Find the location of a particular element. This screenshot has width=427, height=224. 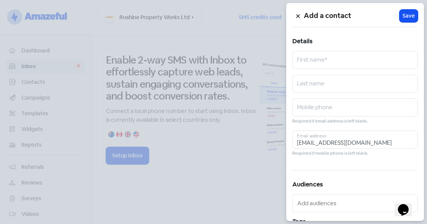

h5: Add a contact is located at coordinates (352, 16).